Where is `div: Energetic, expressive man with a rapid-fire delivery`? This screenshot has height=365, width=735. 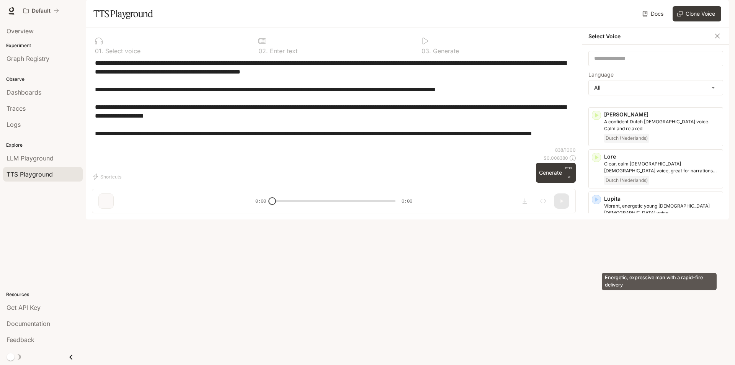 div: Energetic, expressive man with a rapid-fire delivery is located at coordinates (659, 281).